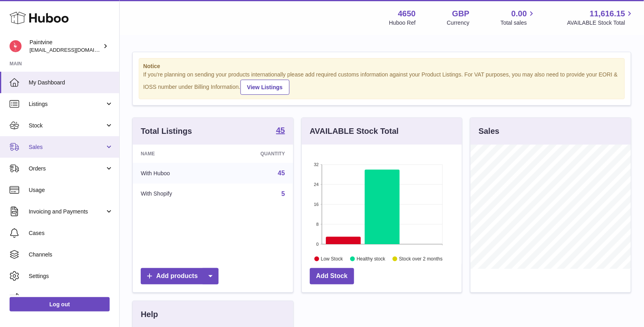  What do you see at coordinates (518, 17) in the screenshot?
I see `a: 0.00 Total sales` at bounding box center [518, 17].